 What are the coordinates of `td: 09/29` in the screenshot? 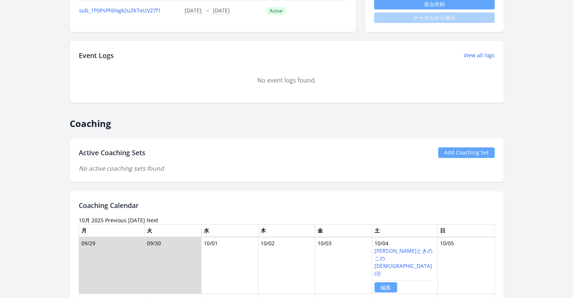 It's located at (111, 265).